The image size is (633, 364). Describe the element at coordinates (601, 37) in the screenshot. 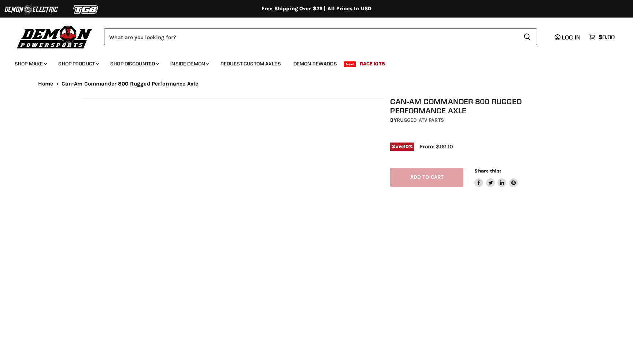

I see `a: $0.00` at that location.